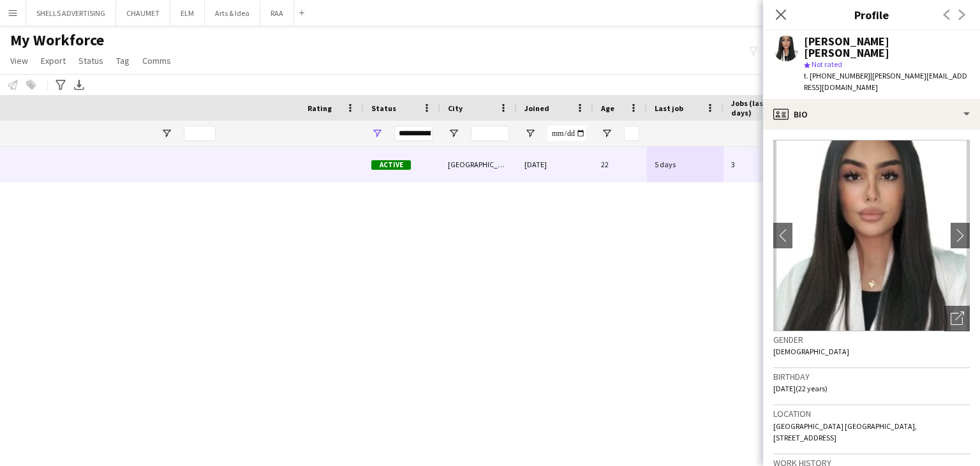 This screenshot has width=980, height=466. What do you see at coordinates (19, 61) in the screenshot?
I see `a: View` at bounding box center [19, 61].